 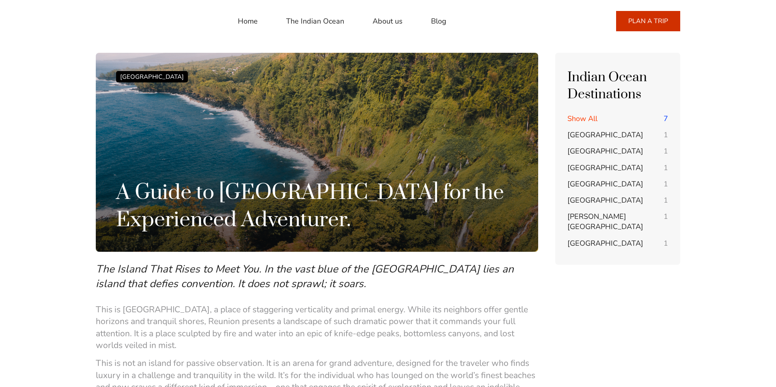 What do you see at coordinates (648, 21) in the screenshot?
I see `a: PLAN A TRIP` at bounding box center [648, 21].